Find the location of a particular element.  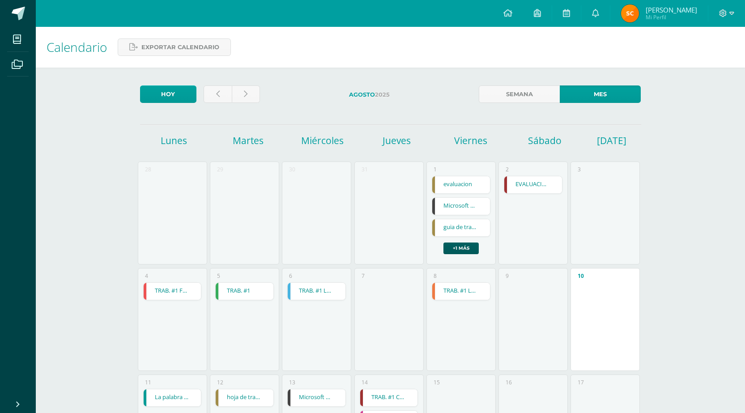

div: 1 is located at coordinates (435, 169).